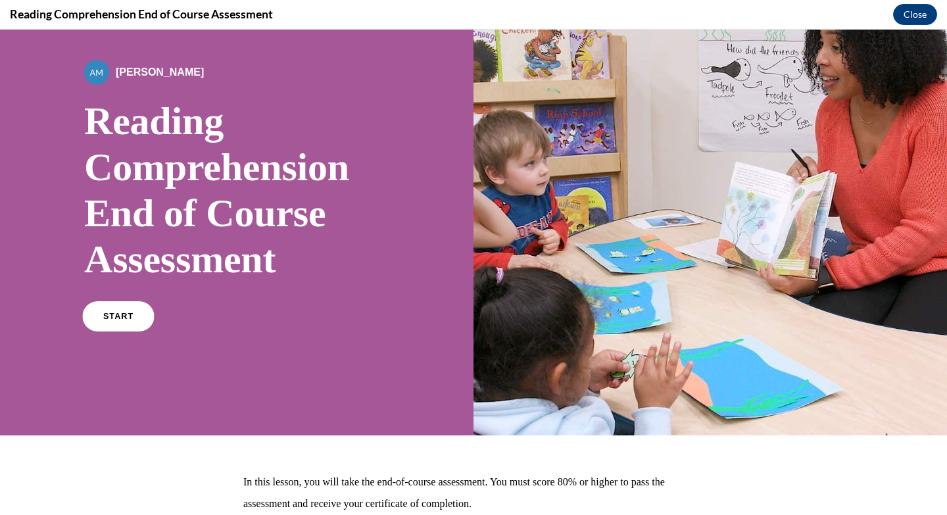 The height and width of the screenshot is (515, 947). I want to click on span: START, so click(118, 287).